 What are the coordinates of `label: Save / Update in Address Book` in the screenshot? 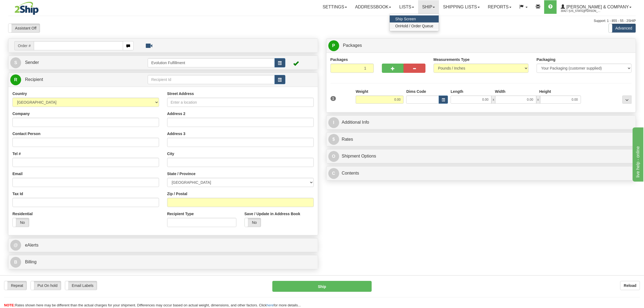 It's located at (272, 214).